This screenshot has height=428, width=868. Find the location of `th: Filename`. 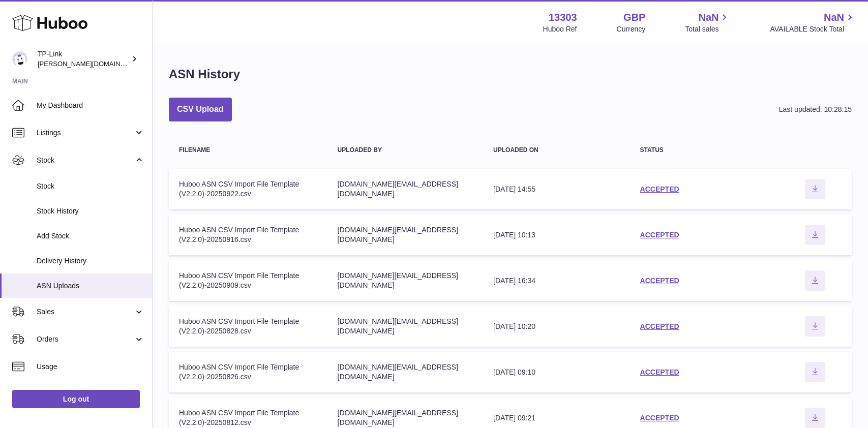

th: Filename is located at coordinates (248, 150).